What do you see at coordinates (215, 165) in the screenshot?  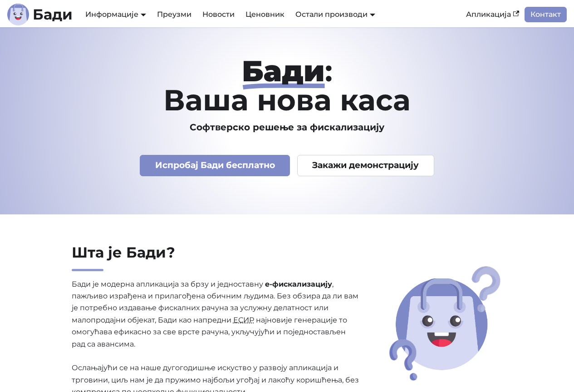 I see `a: Испробај Бади бесплатно` at bounding box center [215, 165].